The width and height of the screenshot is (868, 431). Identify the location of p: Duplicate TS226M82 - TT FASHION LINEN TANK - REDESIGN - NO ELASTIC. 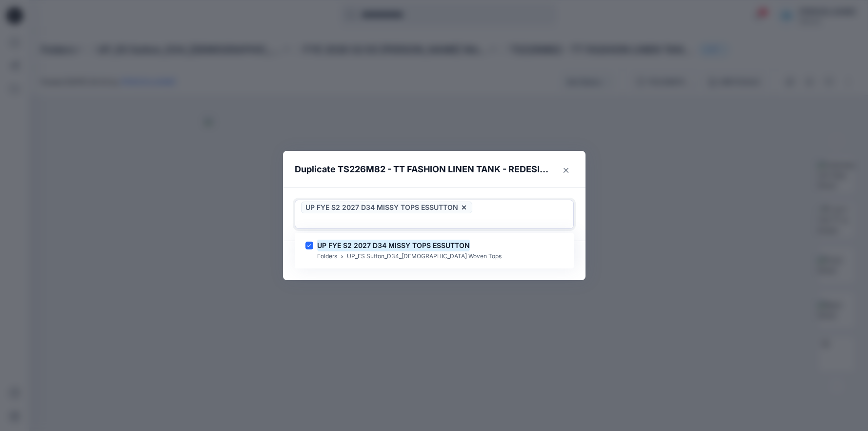
(425, 169).